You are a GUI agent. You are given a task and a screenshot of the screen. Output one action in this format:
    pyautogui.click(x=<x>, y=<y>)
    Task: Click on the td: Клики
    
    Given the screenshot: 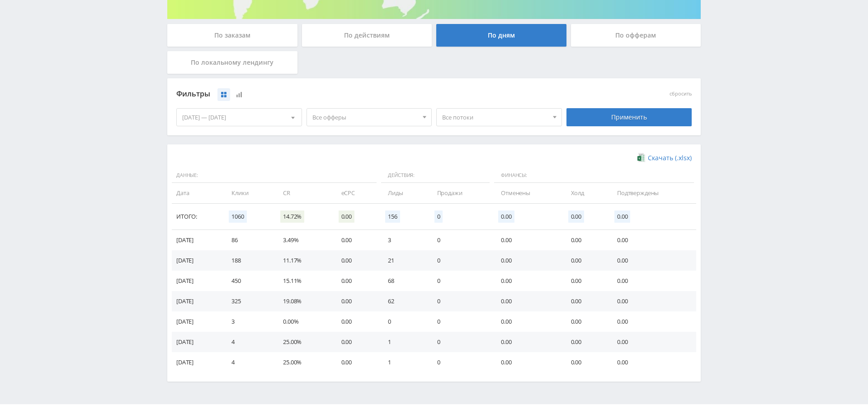 What is the action you would take?
    pyautogui.click(x=249, y=193)
    